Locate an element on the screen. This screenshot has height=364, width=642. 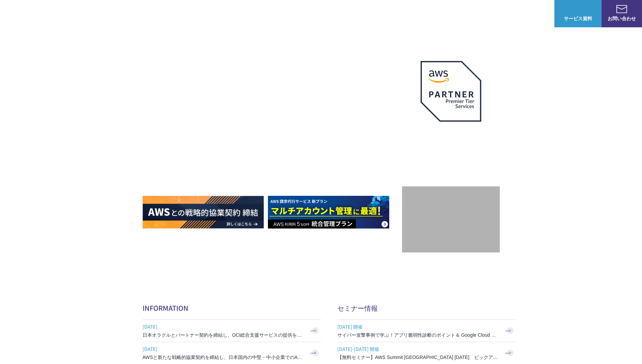
span: サービス資料 is located at coordinates (578, 18).